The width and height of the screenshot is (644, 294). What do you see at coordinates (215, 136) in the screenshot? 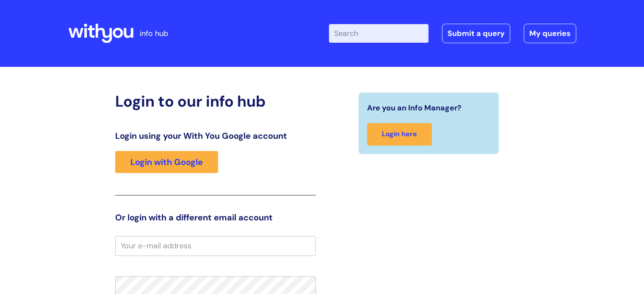
I see `h3: Login using your With You Google account` at bounding box center [215, 136].